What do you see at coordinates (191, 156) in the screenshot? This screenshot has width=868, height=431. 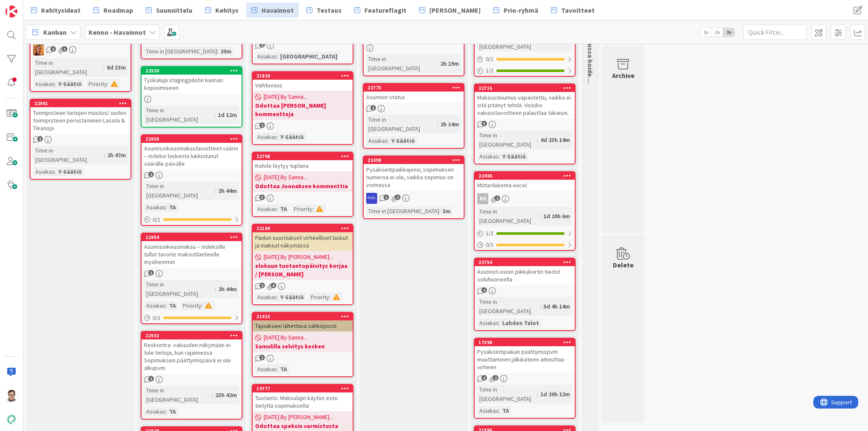 I see `div: Asumisoikeusmaksutavoitteet väärin – indeksi laskenta lukkiutunut väärälle päivälle` at bounding box center [191, 156].